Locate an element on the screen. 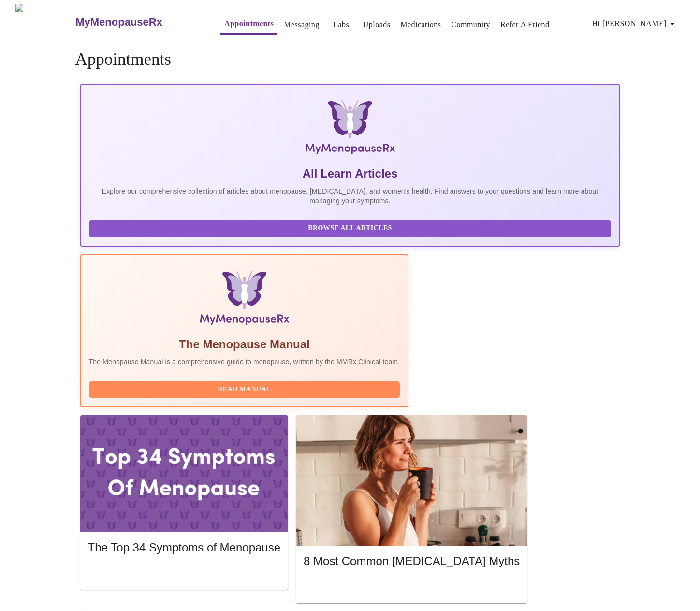 The width and height of the screenshot is (700, 611). button: Community is located at coordinates (470, 25).